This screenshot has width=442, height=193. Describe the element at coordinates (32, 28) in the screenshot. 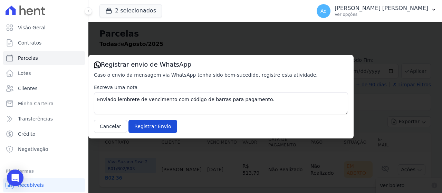

I see `span: Visão Geral` at that location.